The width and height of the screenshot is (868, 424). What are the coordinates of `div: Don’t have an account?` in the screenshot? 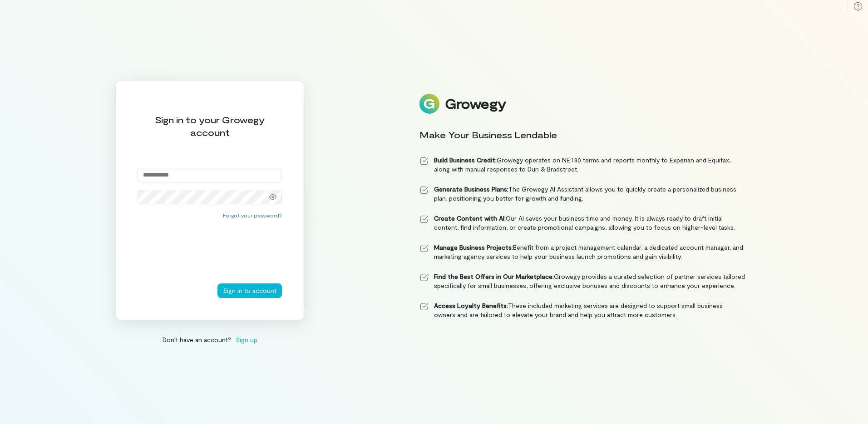 It's located at (210, 339).